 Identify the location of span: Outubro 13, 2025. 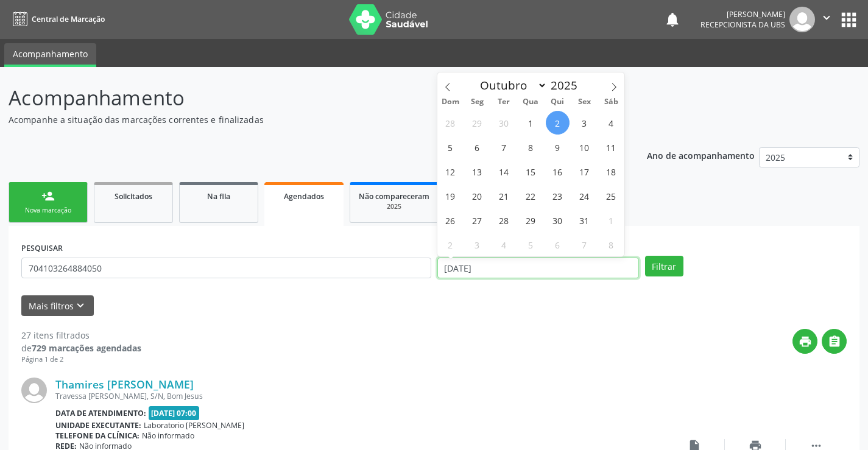
(477, 171).